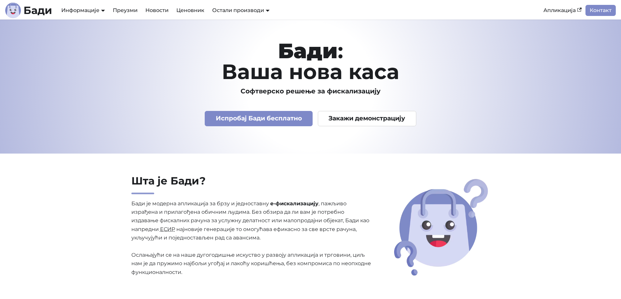 The width and height of the screenshot is (621, 299). Describe the element at coordinates (562, 10) in the screenshot. I see `a: Апликација` at that location.